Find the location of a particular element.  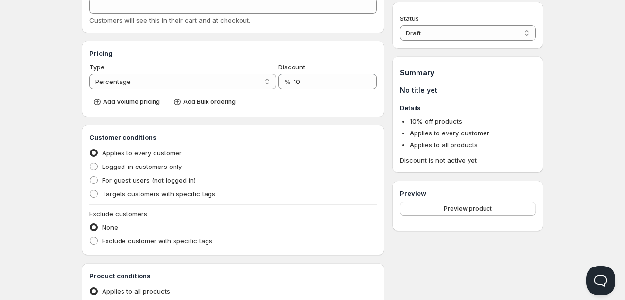

h1: No title yet is located at coordinates (467, 90).